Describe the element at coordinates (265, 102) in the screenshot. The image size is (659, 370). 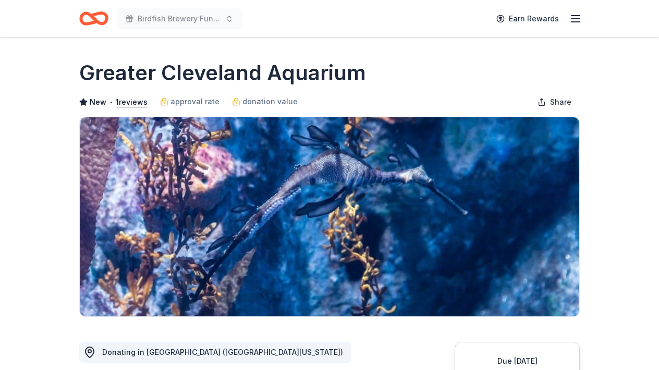
I see `a: donation value` at that location.